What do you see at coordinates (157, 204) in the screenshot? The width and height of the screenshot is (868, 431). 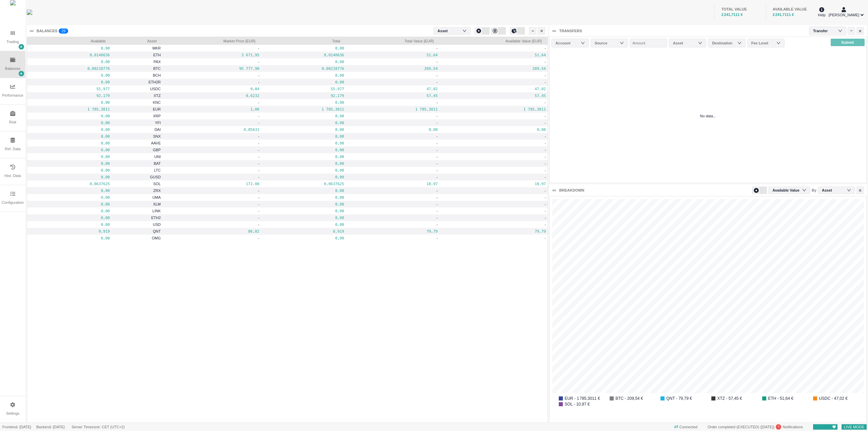 I see `span: XLM` at bounding box center [157, 204].